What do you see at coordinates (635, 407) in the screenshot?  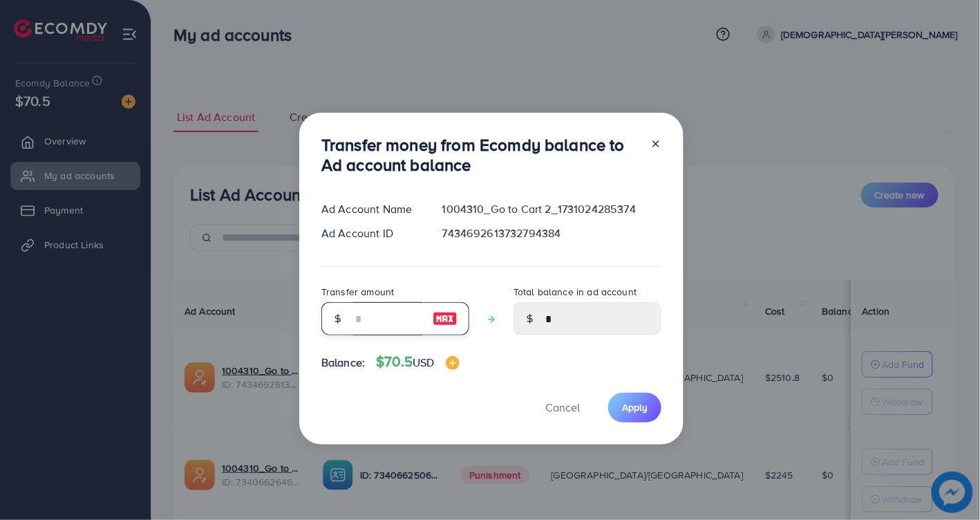 I see `button: Apply` at bounding box center [635, 407].